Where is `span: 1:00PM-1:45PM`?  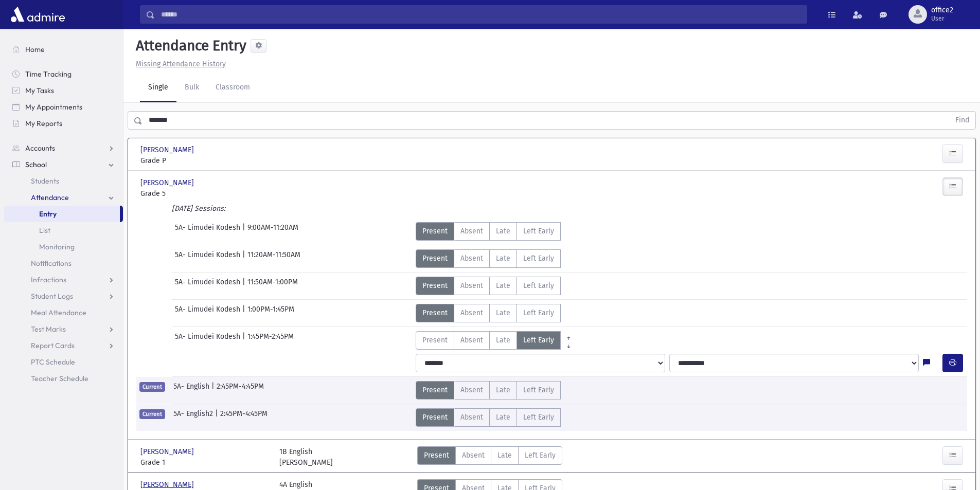 span: 1:00PM-1:45PM is located at coordinates (270, 313).